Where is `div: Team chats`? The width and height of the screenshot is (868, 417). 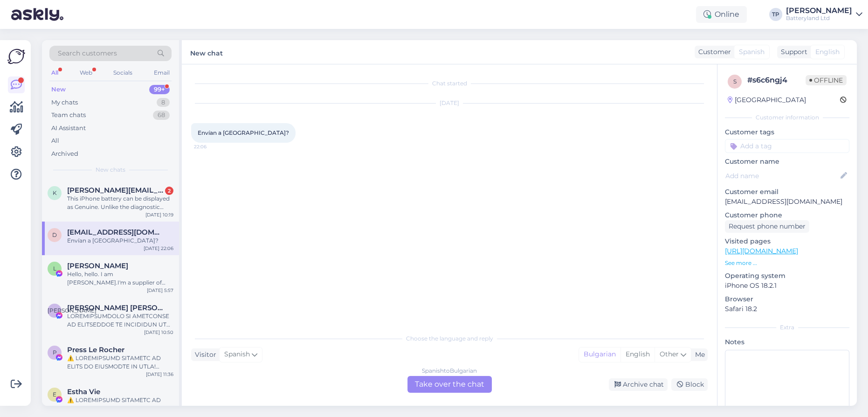
div: Team chats is located at coordinates (69, 115).